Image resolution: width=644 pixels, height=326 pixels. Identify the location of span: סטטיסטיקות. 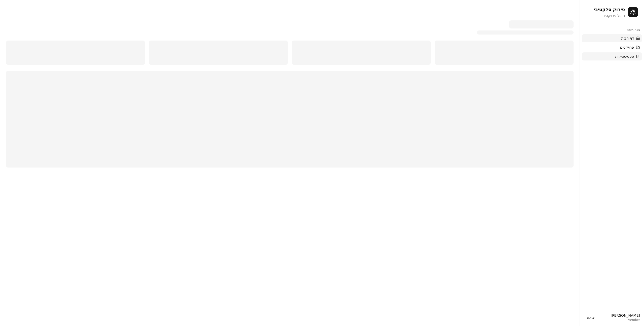
(624, 57).